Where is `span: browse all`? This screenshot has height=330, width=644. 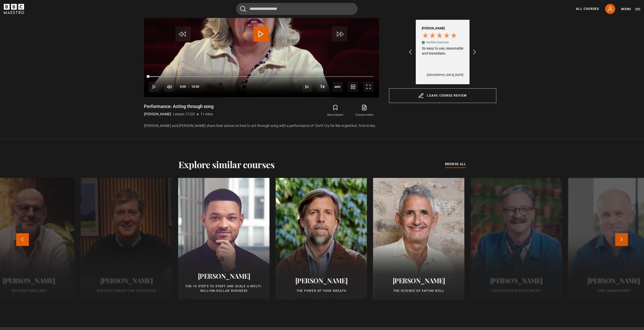 span: browse all is located at coordinates (456, 164).